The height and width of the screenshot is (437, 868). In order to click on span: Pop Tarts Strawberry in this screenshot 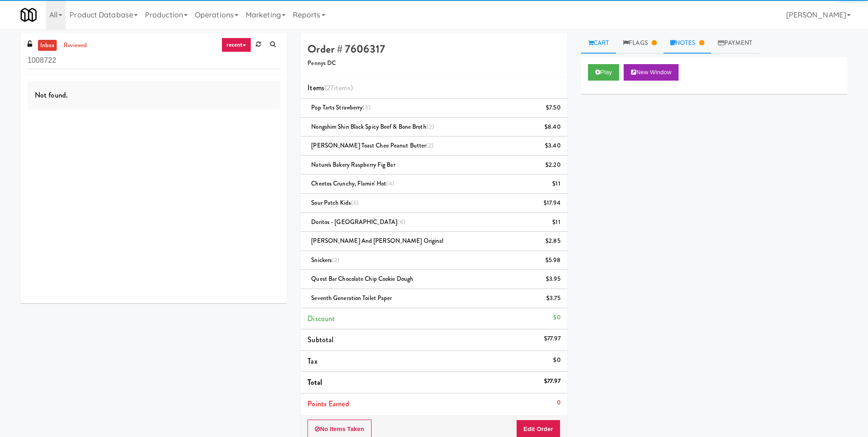, I will do `click(340, 107)`.